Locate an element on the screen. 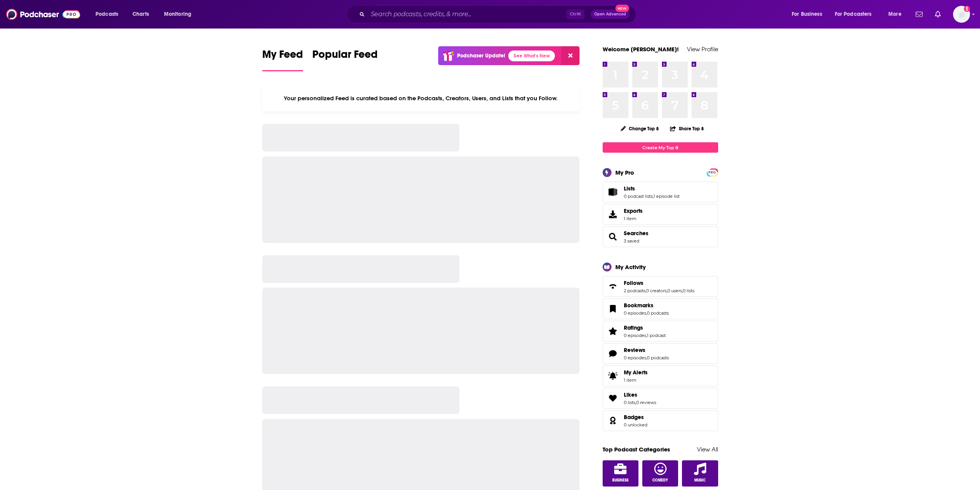 The image size is (980, 490). span: Follows is located at coordinates (660, 286).